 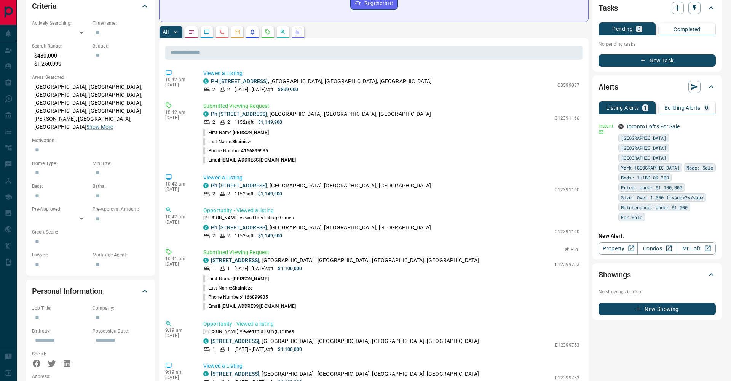 What do you see at coordinates (252, 32) in the screenshot?
I see `svg: Listing Alerts` at bounding box center [252, 32].